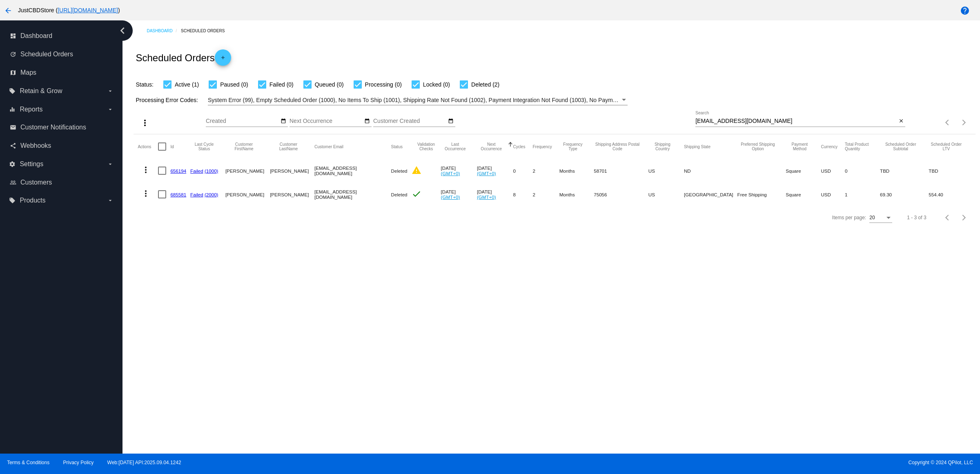  What do you see at coordinates (329, 85) in the screenshot?
I see `span: Queued (0)` at bounding box center [329, 85].